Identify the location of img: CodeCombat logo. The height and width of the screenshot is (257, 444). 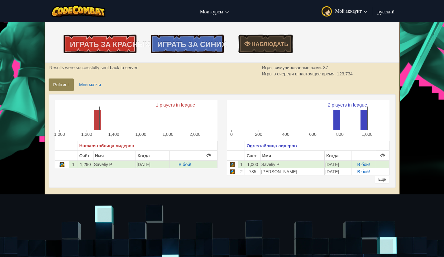
(78, 11).